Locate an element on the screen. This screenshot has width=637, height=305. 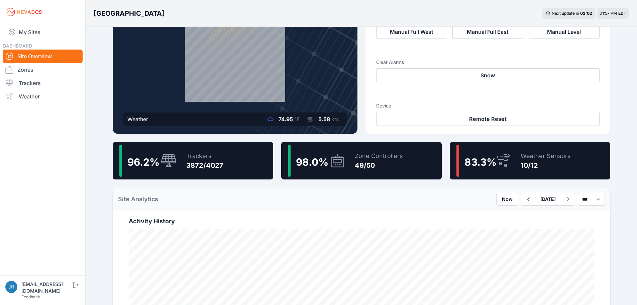
span: DASHBOARD is located at coordinates (17, 45).